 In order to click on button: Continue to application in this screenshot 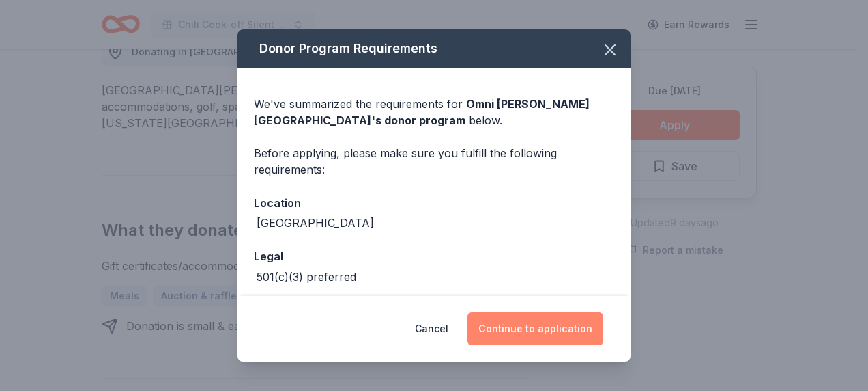, I will do `click(535, 329)`.